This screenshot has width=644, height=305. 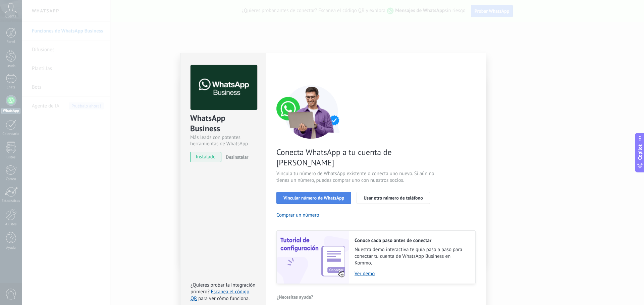 I want to click on span: instalado, so click(x=205, y=157).